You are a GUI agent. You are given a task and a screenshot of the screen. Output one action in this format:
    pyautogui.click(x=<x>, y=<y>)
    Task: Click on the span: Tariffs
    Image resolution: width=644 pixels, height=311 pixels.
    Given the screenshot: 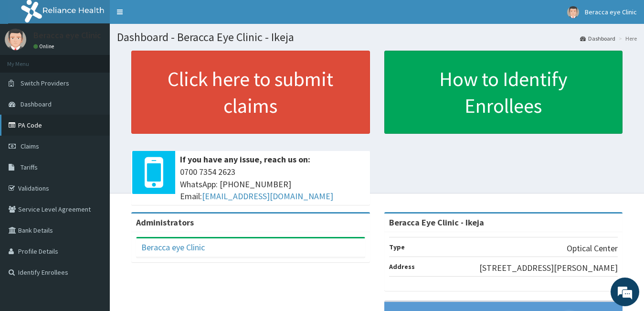 What is the action you would take?
    pyautogui.click(x=29, y=167)
    